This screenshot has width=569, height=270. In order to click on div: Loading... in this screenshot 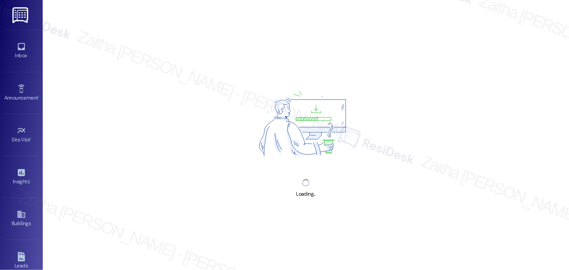, I will do `click(305, 194)`.